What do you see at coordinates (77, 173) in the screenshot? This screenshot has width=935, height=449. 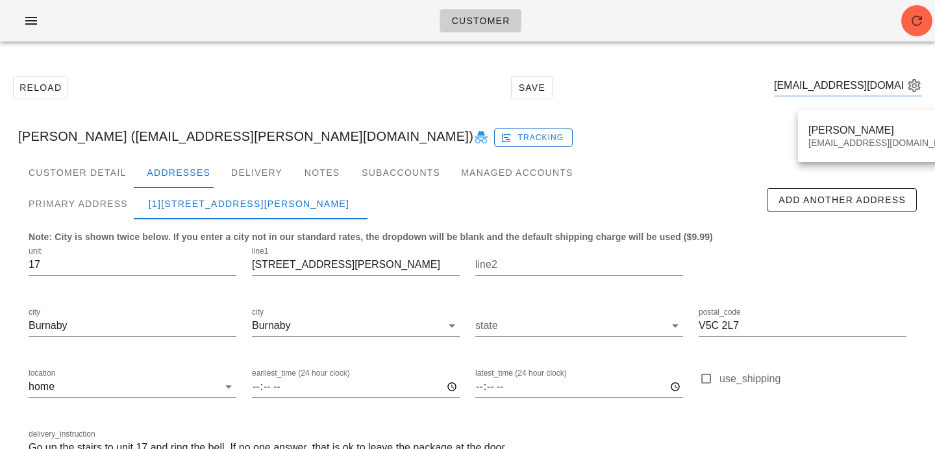 I see `div: Customer Detail` at bounding box center [77, 173].